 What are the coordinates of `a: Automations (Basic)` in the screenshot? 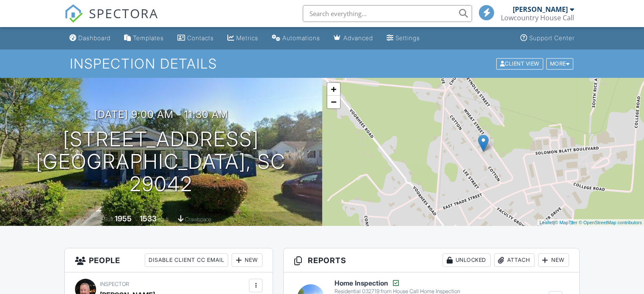 It's located at (296, 38).